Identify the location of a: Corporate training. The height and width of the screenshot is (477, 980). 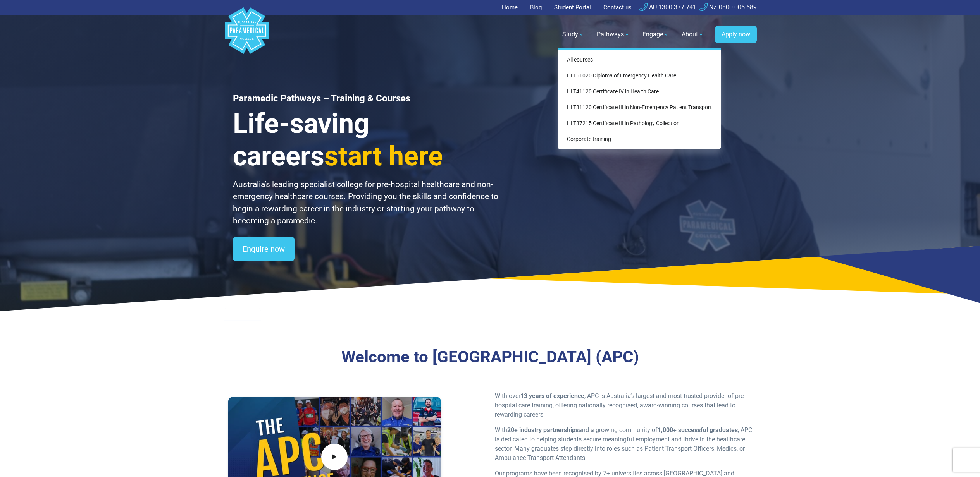
(639, 139).